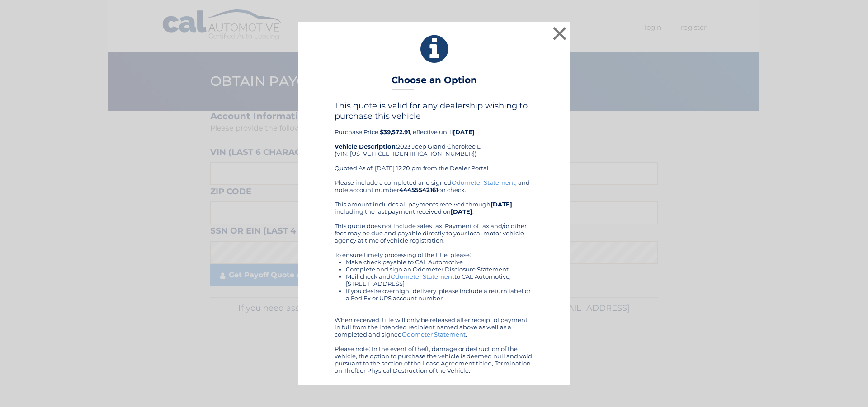  I want to click on strong: Vehicle Description:, so click(366, 146).